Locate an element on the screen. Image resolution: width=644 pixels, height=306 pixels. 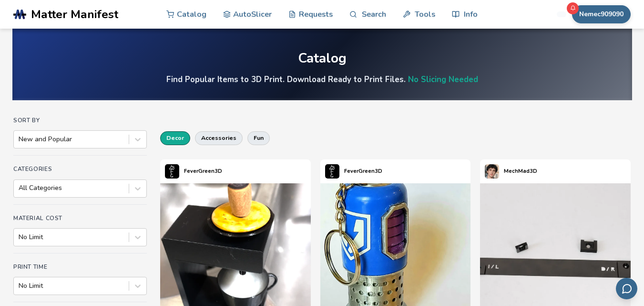
a: MechMad3D's profileMechMad3D is located at coordinates (511, 172).